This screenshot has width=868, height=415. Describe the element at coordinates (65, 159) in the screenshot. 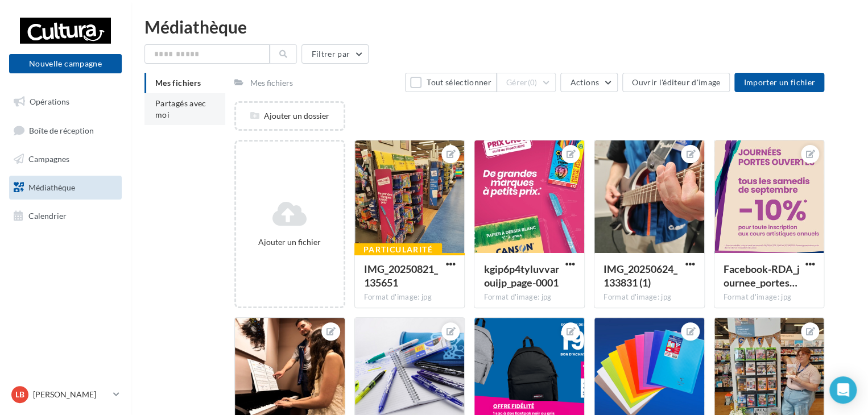

I see `a: Campagnes` at that location.